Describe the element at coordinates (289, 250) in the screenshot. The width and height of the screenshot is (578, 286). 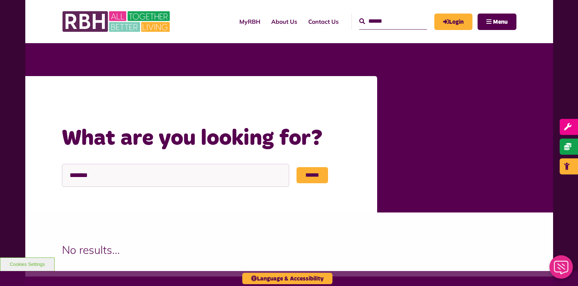
I see `p: No results...` at that location.